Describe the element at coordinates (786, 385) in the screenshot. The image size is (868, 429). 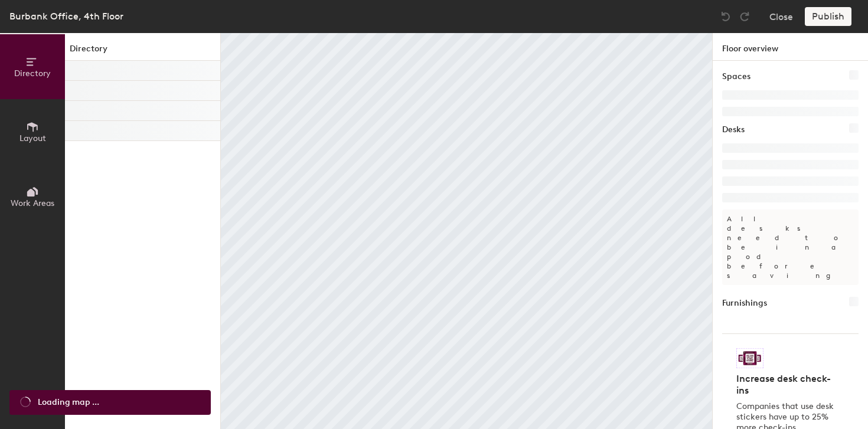
I see `h4: Increase desk check-ins` at that location.